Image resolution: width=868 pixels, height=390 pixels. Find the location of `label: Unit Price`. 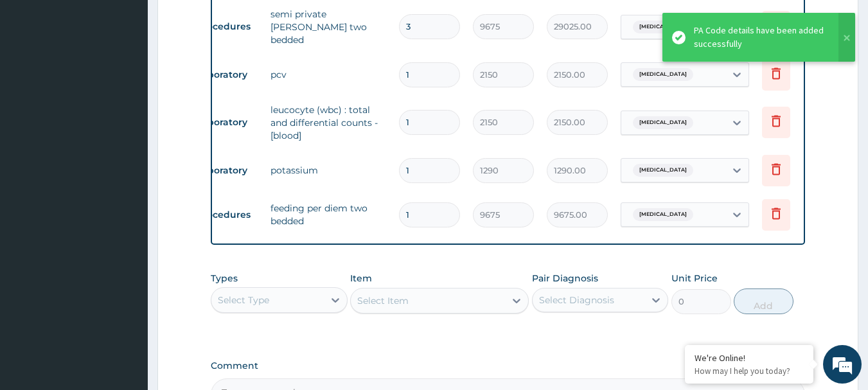

label: Unit Price is located at coordinates (695, 278).